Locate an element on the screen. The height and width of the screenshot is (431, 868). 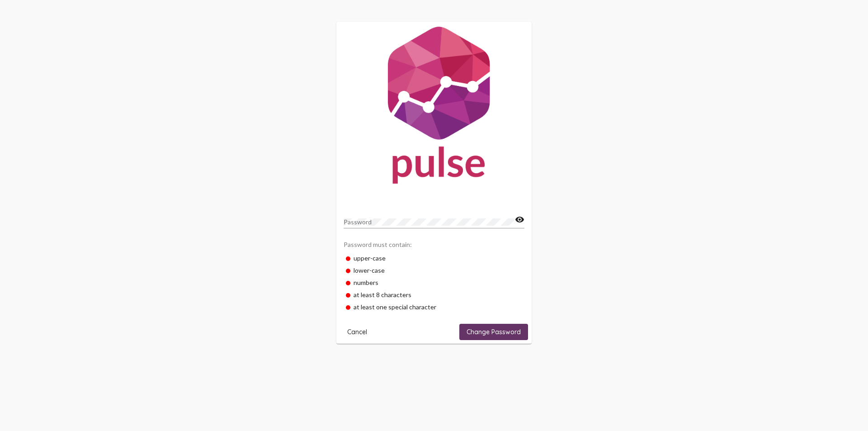
button: Change Password is located at coordinates (494, 332).